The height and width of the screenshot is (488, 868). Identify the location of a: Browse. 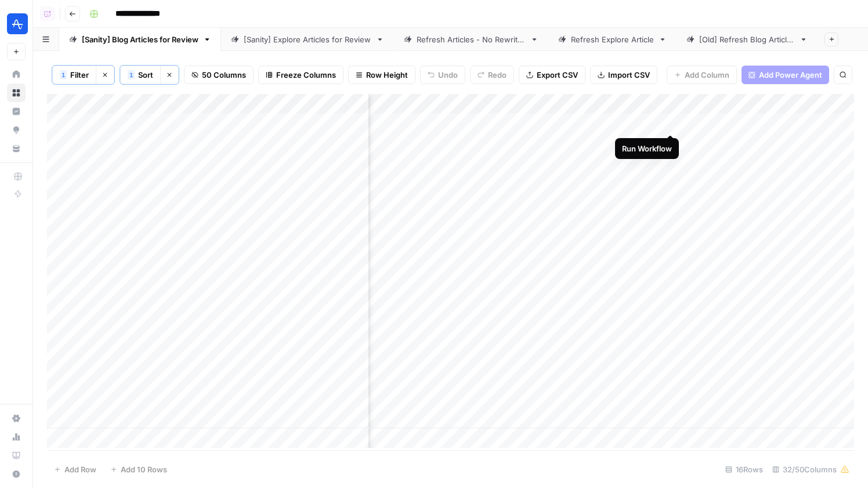
(16, 93).